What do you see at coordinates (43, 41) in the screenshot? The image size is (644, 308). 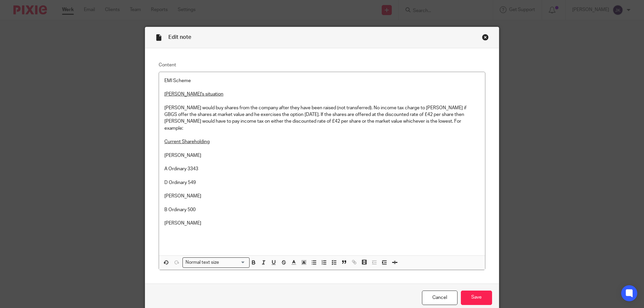 I see `div: Domain Overview` at bounding box center [43, 41].